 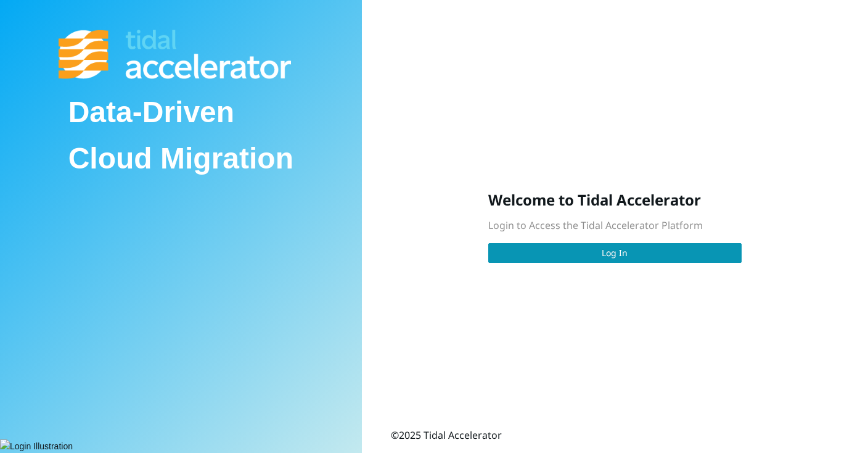 I want to click on img: Tidal Accelerator Logo, so click(x=175, y=55).